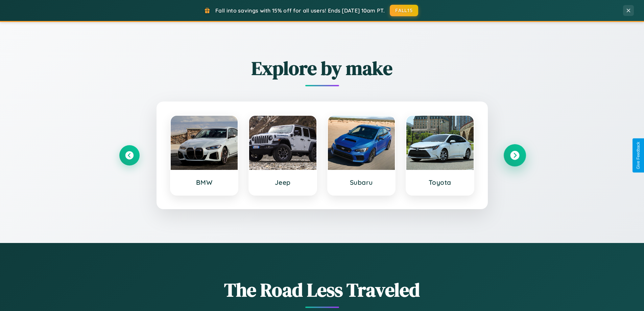  Describe the element at coordinates (322, 68) in the screenshot. I see `h2: Explore by make` at that location.